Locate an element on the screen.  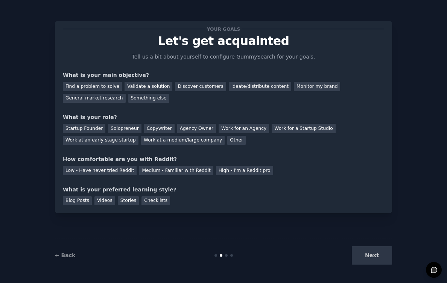
div: Low - Have never tried Reddit is located at coordinates (100, 171).